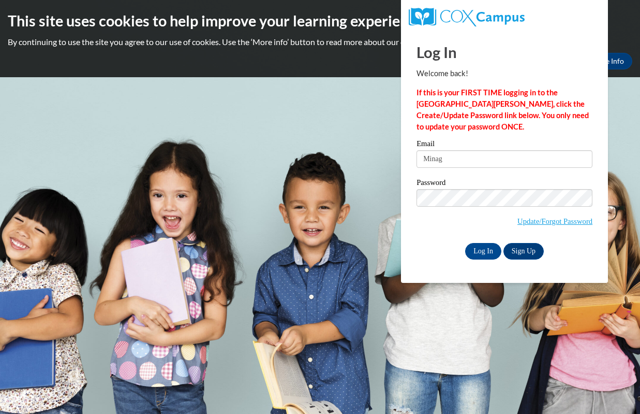  I want to click on label: Password, so click(505, 184).